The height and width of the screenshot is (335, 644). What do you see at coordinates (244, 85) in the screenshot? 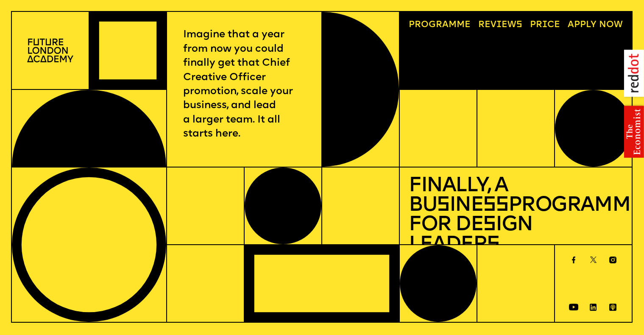
I see `p: Imagine that a year from now you could finally get that Chief Creative Officer promotion, scale y...` at bounding box center [244, 85].